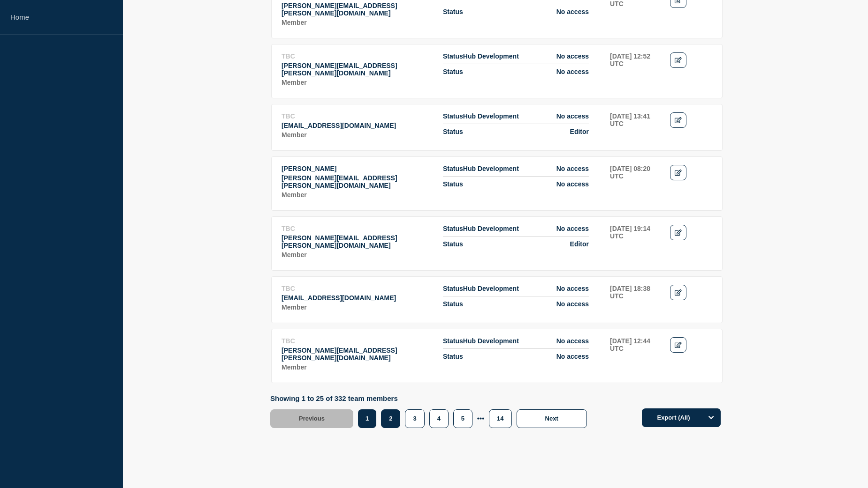  What do you see at coordinates (391, 419) in the screenshot?
I see `button: 2` at bounding box center [391, 419].